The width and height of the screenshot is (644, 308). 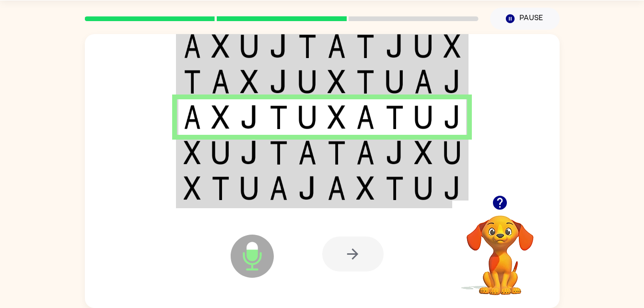 I want to click on button: Pause, so click(x=524, y=18).